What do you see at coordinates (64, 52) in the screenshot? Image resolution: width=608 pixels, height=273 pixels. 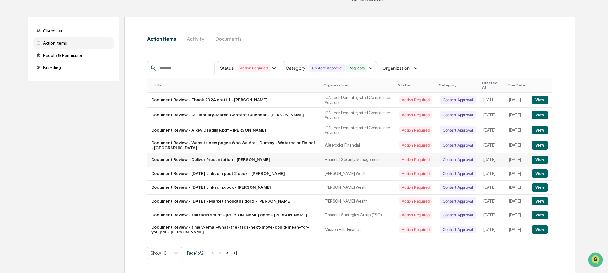 I see `div: Start new chat` at bounding box center [64, 52].